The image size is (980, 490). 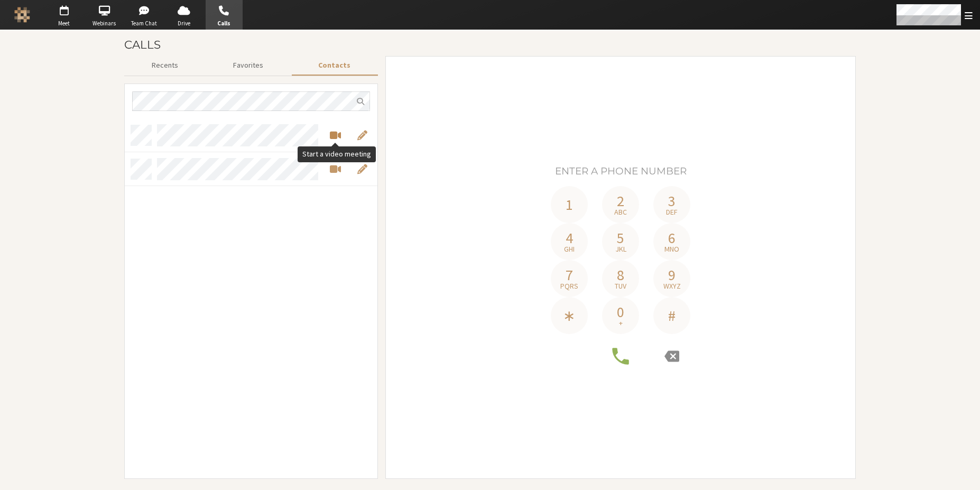 I want to click on span: Webinars, so click(x=104, y=23).